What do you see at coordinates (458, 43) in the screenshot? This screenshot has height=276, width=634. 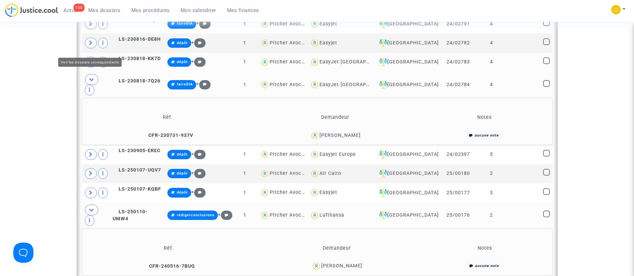 I see `td: 24/02782` at bounding box center [458, 43].